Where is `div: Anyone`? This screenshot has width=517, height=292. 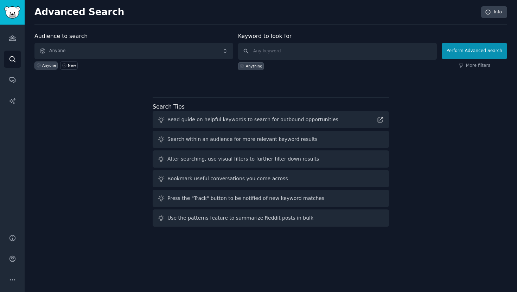
div: Anyone is located at coordinates (49, 65).